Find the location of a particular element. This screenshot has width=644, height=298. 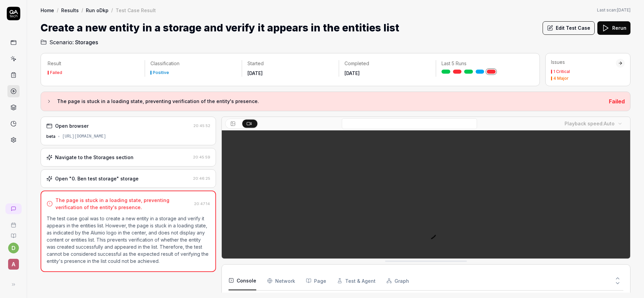

a: Scenario:Storages is located at coordinates (70, 42).